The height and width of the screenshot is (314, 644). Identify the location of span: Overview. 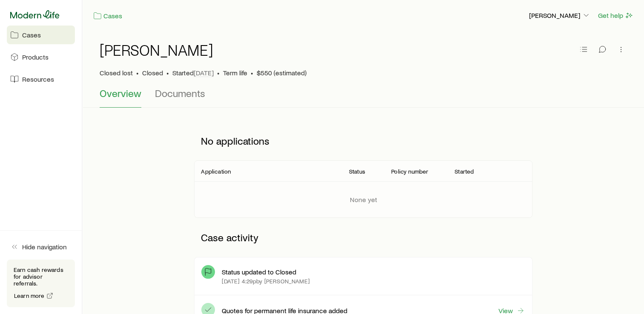
(121, 93).